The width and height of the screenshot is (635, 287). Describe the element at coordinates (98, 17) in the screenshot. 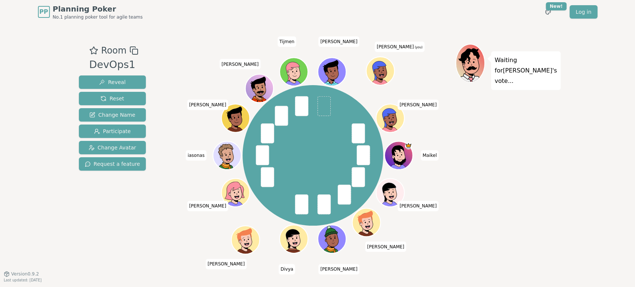

I see `span: No.1 planning poker tool for agile teams` at that location.